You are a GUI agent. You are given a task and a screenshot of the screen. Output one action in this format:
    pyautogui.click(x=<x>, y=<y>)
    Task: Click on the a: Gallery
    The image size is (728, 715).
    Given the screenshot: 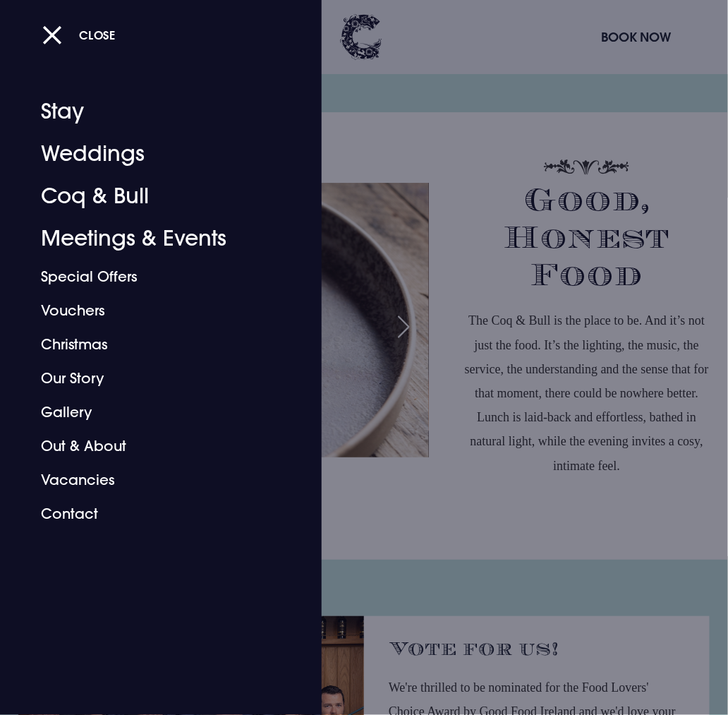 What is the action you would take?
    pyautogui.click(x=151, y=412)
    